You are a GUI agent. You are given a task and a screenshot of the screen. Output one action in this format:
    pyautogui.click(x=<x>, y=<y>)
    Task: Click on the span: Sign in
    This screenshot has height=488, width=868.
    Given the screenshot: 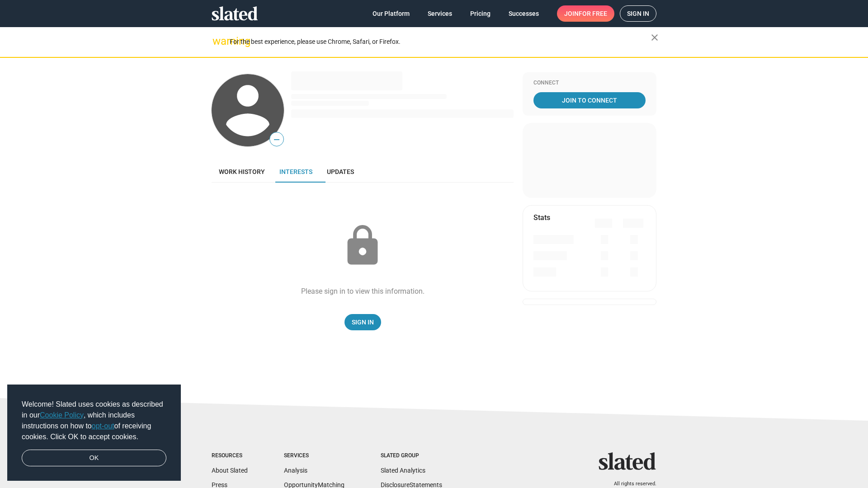 What is the action you would take?
    pyautogui.click(x=638, y=13)
    